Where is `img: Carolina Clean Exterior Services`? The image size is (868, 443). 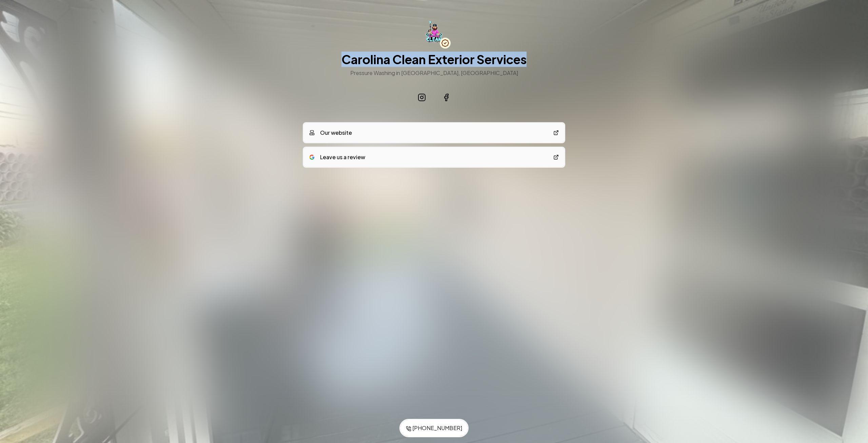 img: Carolina Clean Exterior Services is located at coordinates (434, 32).